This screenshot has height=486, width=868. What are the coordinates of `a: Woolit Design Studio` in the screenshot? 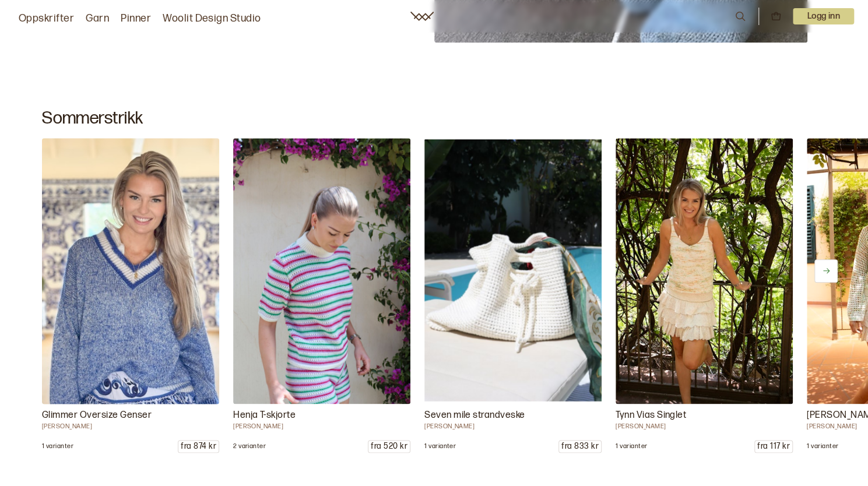 It's located at (212, 19).